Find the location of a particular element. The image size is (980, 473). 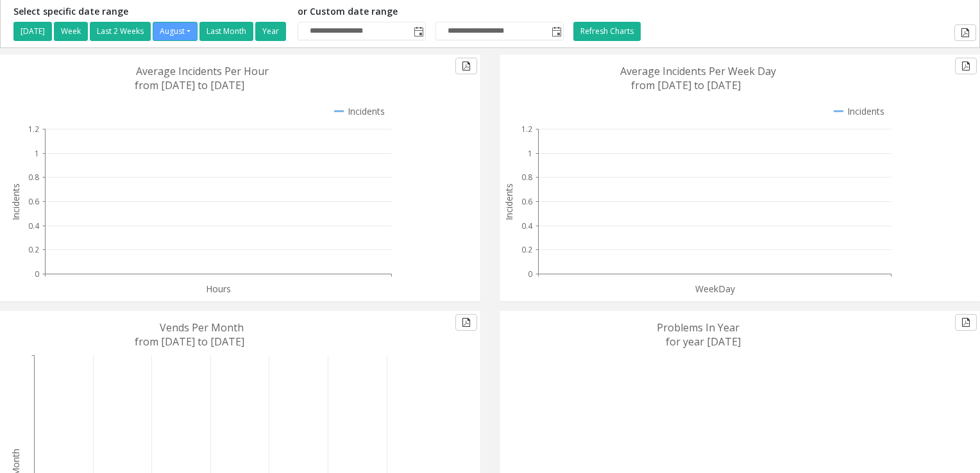

text: Vends Per Month is located at coordinates (202, 327).